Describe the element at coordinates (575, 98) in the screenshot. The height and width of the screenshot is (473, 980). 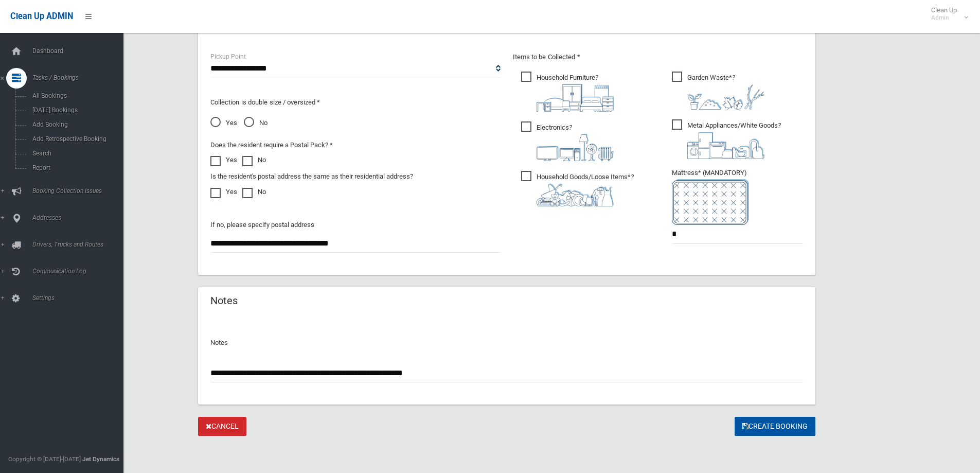
I see `img: aa9efdbe659d29b613fca23ba79d85cb.png` at that location.